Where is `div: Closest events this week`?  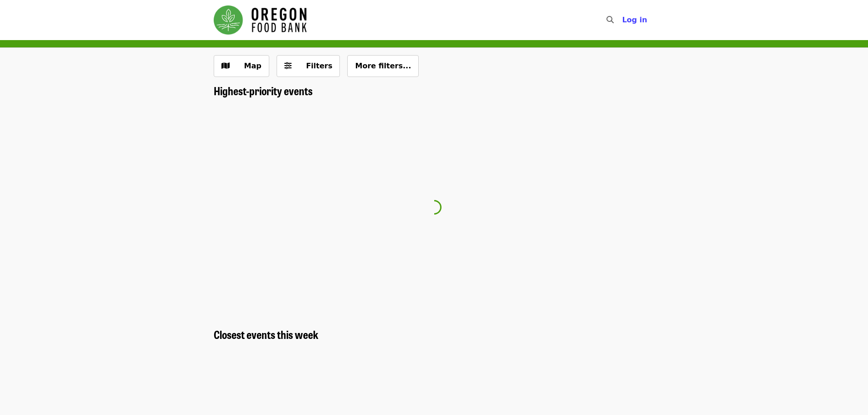 div: Closest events this week is located at coordinates (434, 335).